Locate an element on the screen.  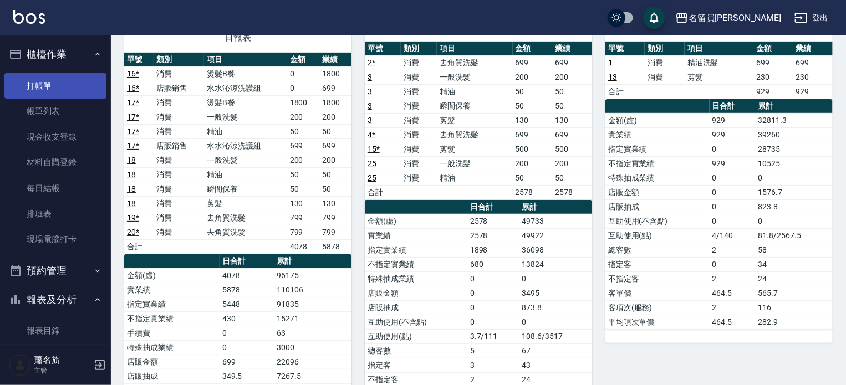
td: 燙髮B餐 is located at coordinates (246, 103).